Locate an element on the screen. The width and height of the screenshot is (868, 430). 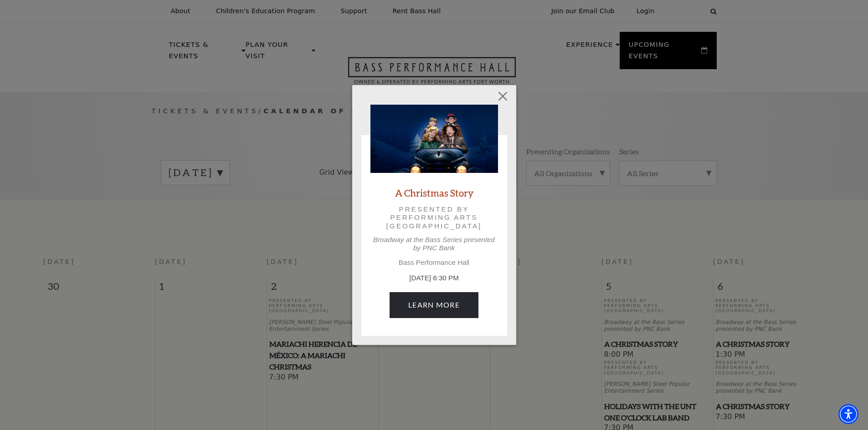
a: A Christmas Story is located at coordinates (434, 193).